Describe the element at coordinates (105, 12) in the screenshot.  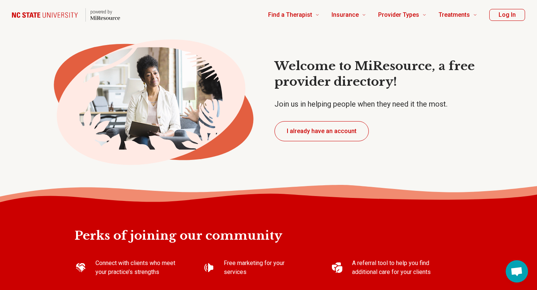
I see `p: powered by` at that location.